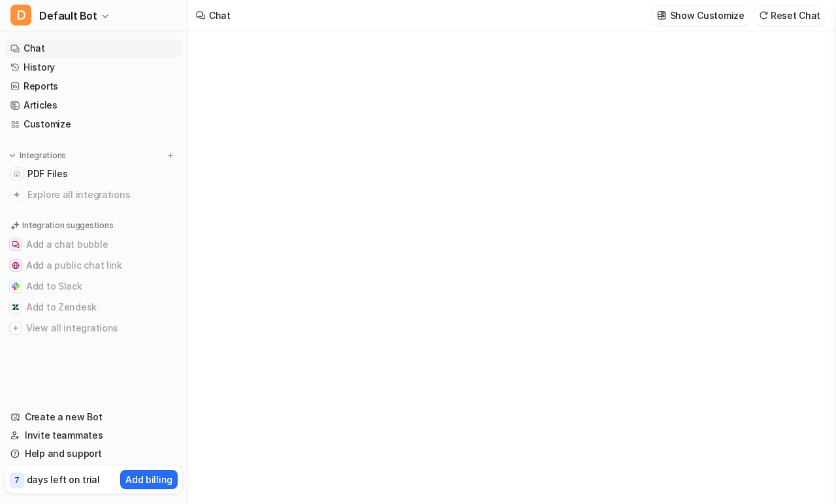 This screenshot has width=836, height=504. What do you see at coordinates (21, 15) in the screenshot?
I see `span: D` at bounding box center [21, 15].